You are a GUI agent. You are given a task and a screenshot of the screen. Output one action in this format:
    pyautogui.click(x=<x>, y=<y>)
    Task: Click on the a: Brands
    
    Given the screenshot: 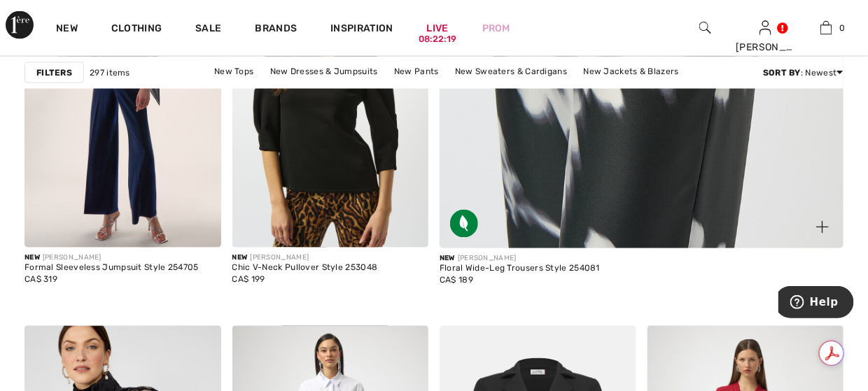 What is the action you would take?
    pyautogui.click(x=277, y=29)
    